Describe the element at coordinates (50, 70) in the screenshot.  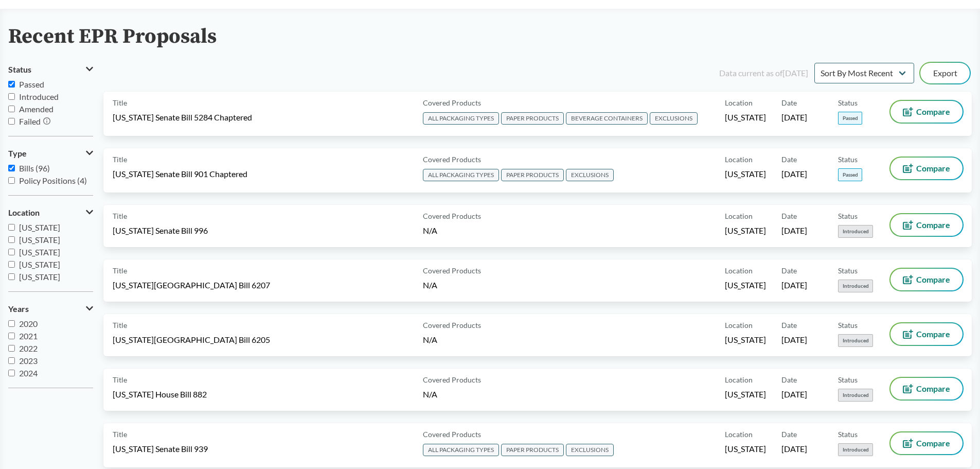
I see `button: Status` at that location.